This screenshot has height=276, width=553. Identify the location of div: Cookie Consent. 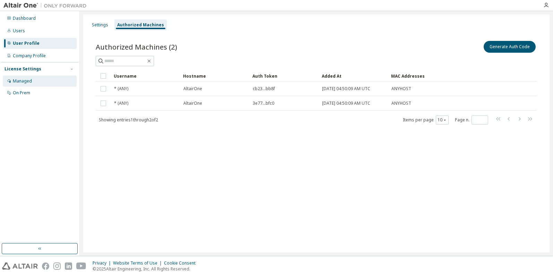
(182, 263).